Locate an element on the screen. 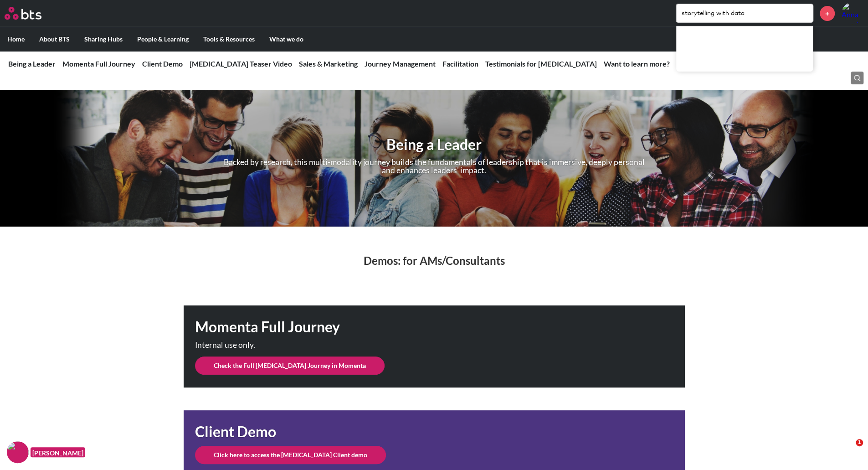 The image size is (868, 470). img: Anna Bondarenko is located at coordinates (852, 13).